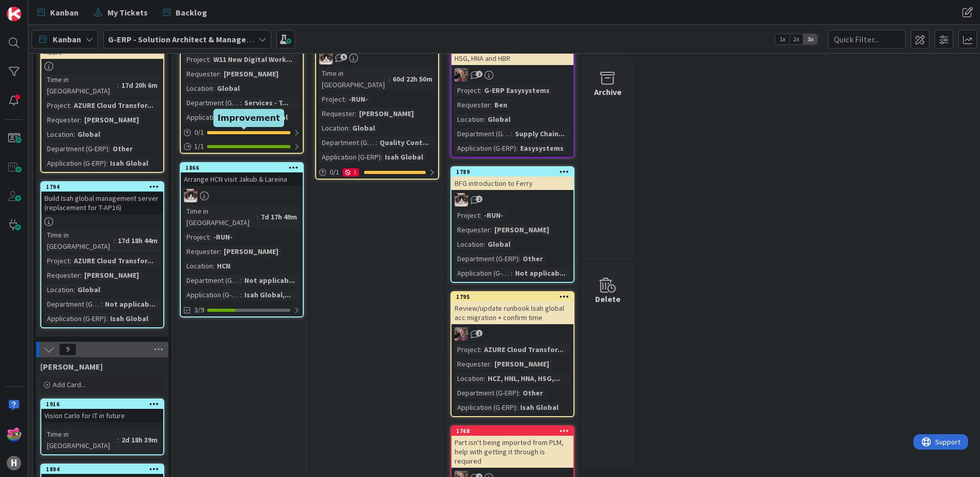 This screenshot has height=477, width=980. I want to click on div: Supply Chain..., so click(540, 133).